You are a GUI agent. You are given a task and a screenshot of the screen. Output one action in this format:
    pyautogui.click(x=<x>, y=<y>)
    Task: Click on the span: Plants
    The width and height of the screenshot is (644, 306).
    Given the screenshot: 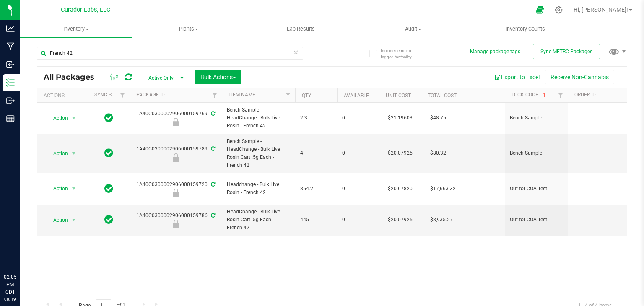 What is the action you would take?
    pyautogui.click(x=189, y=29)
    